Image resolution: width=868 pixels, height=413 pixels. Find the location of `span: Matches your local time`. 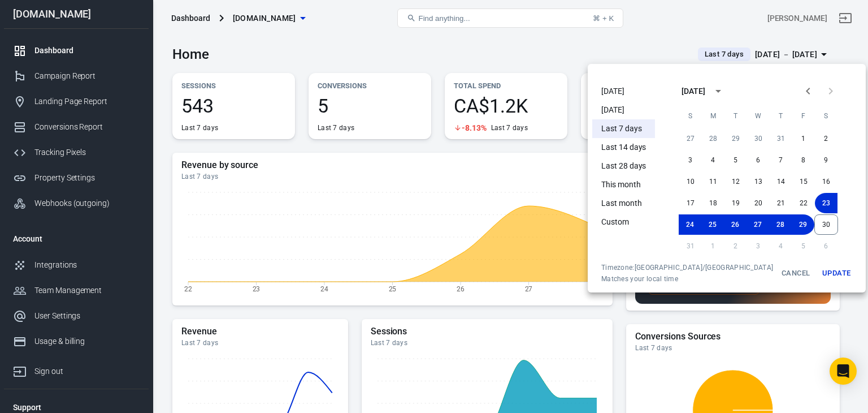

span: Matches your local time is located at coordinates (687, 279).